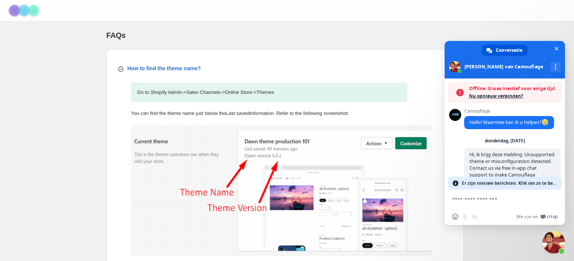 The height and width of the screenshot is (261, 574). I want to click on span: Offline. U was inactief voor enige tijd., so click(513, 89).